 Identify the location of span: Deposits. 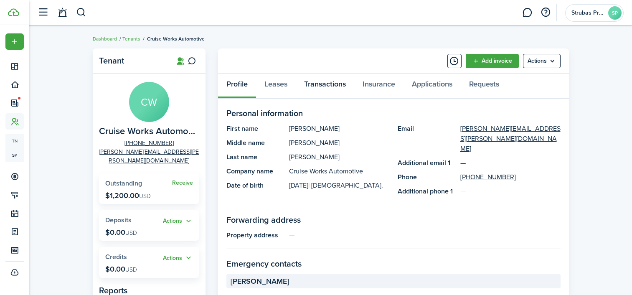
(118, 220).